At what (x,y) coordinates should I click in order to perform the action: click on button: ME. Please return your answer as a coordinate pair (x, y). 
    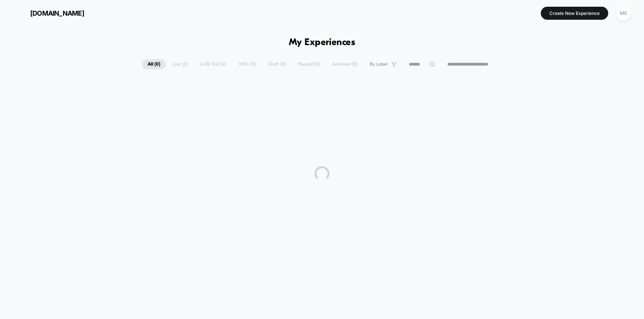
    Looking at the image, I should click on (623, 13).